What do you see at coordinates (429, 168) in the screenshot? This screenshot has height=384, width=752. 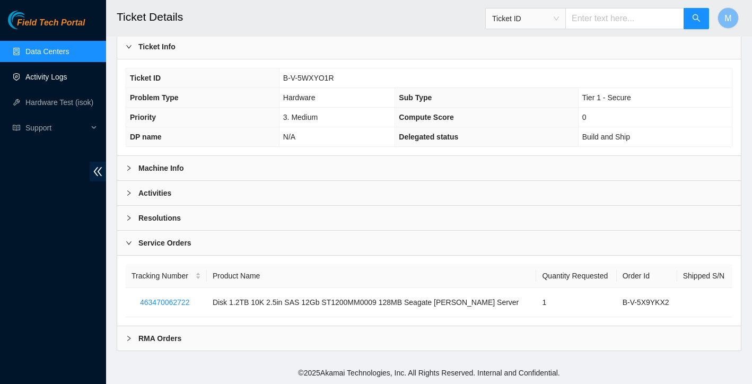 I see `div: Machine Info` at bounding box center [429, 168].